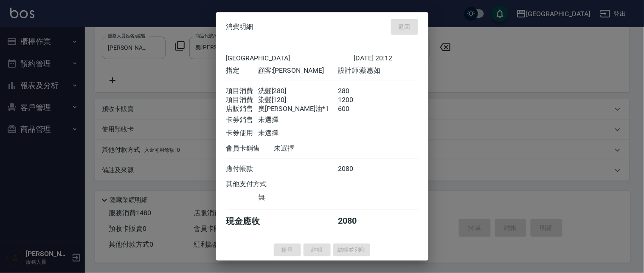 The image size is (644, 273). I want to click on div: 洗髮[280], so click(298, 91).